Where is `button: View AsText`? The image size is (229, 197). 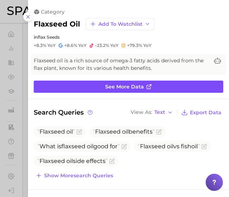 button: View AsText is located at coordinates (152, 113).